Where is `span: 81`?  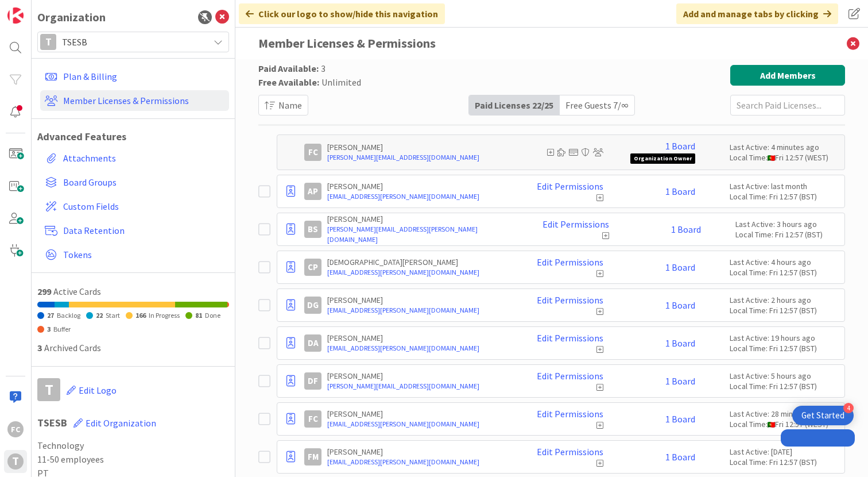
span: 81 is located at coordinates (199, 315).